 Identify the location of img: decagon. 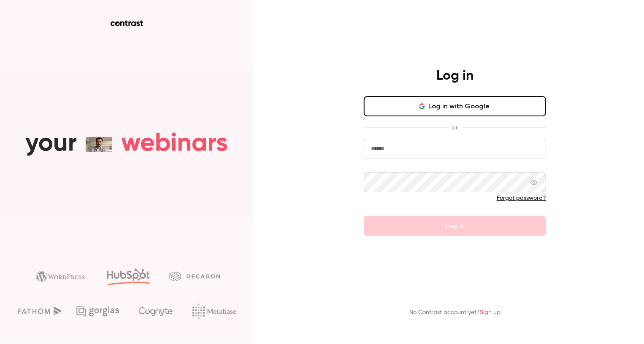
(194, 276).